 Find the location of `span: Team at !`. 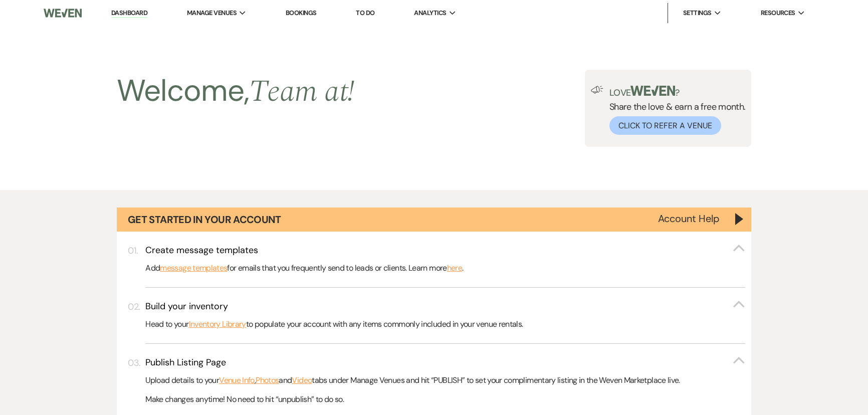

span: Team at ! is located at coordinates (302, 92).